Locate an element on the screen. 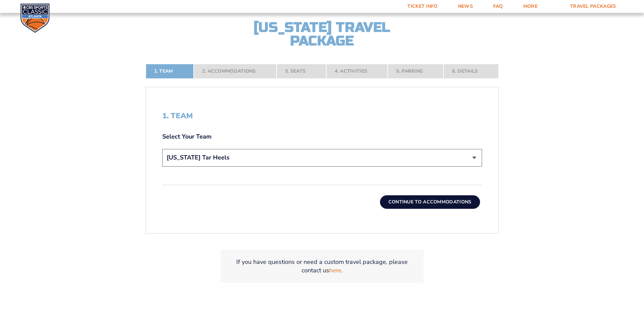 Image resolution: width=644 pixels, height=322 pixels. button: Continue To Accommodations is located at coordinates (430, 202).